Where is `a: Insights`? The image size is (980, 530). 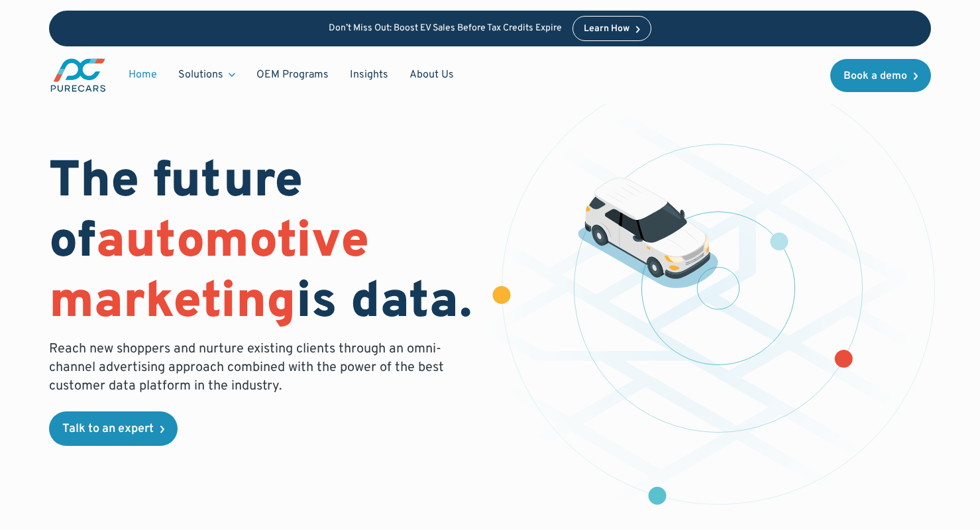
a: Insights is located at coordinates (369, 75).